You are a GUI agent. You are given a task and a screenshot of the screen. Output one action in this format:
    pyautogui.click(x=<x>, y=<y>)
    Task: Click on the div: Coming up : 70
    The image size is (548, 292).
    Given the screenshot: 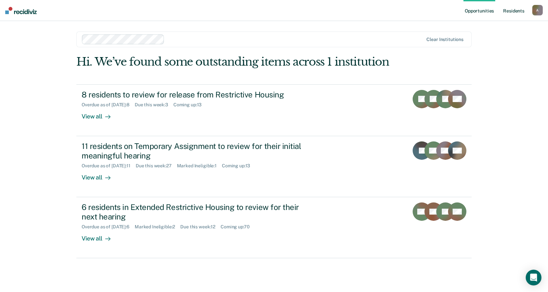 What is the action you would take?
    pyautogui.click(x=238, y=226)
    